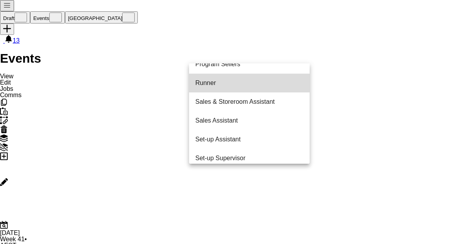 Image resolution: width=449 pixels, height=244 pixels. What do you see at coordinates (217, 121) in the screenshot?
I see `span: Sales Assistant` at bounding box center [217, 121].